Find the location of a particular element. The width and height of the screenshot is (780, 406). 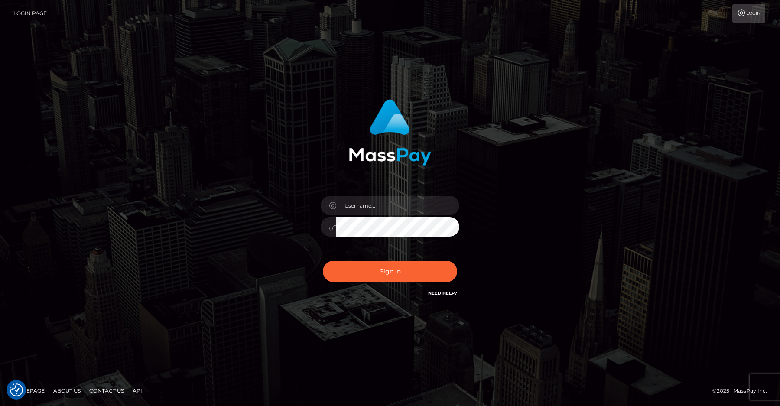

input: Username... is located at coordinates (398, 205).